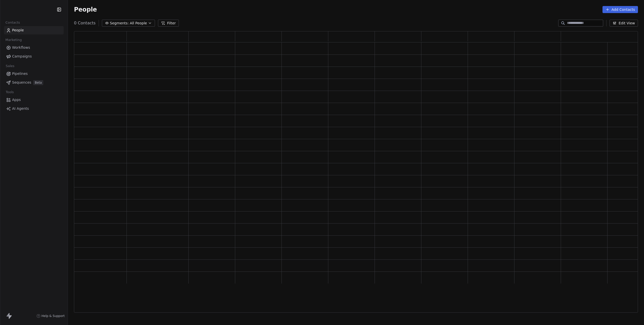 Image resolution: width=644 pixels, height=325 pixels. I want to click on span: Sales, so click(10, 66).